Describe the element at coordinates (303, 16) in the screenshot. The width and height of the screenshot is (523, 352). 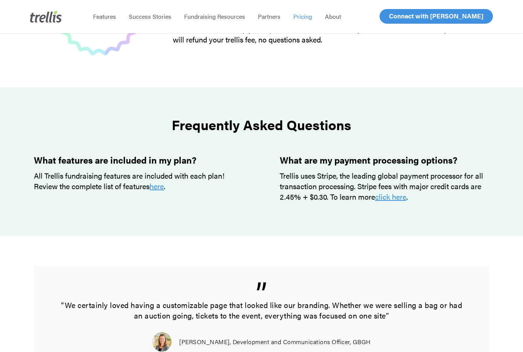
I see `span: Pricing` at that location.